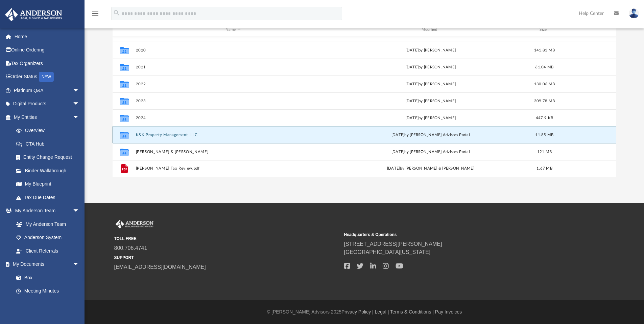  Describe the element at coordinates (47, 63) in the screenshot. I see `a: Tax Organizers` at that location.